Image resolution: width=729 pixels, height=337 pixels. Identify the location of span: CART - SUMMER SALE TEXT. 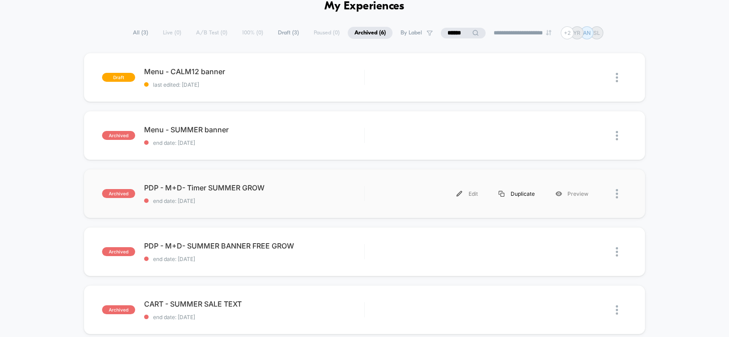
(254, 304).